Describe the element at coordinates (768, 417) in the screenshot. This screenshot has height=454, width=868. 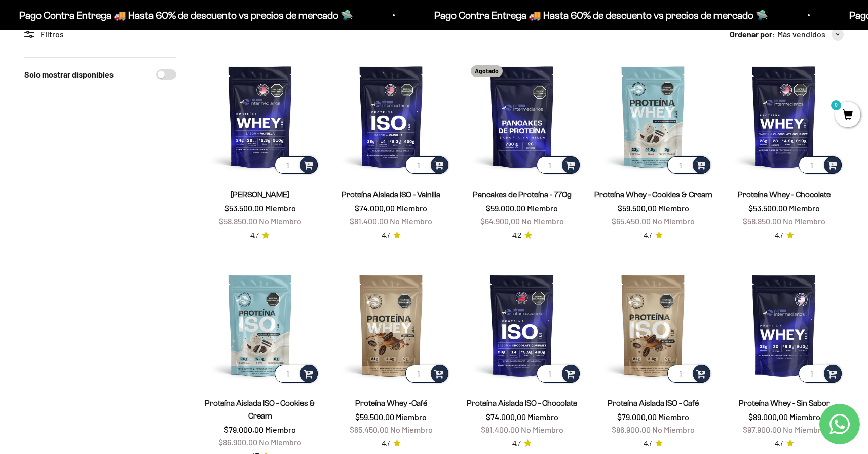
I see `span: $89.000,00` at that location.